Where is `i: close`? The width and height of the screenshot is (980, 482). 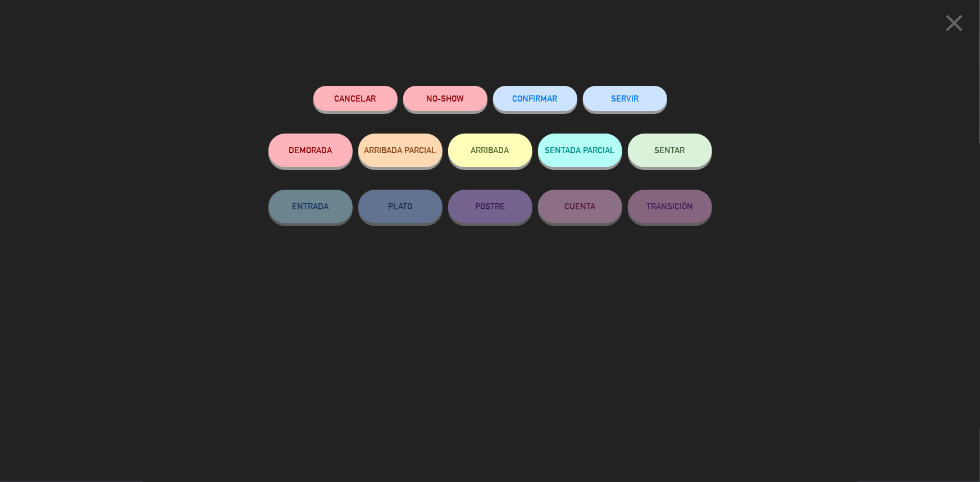 i: close is located at coordinates (954, 23).